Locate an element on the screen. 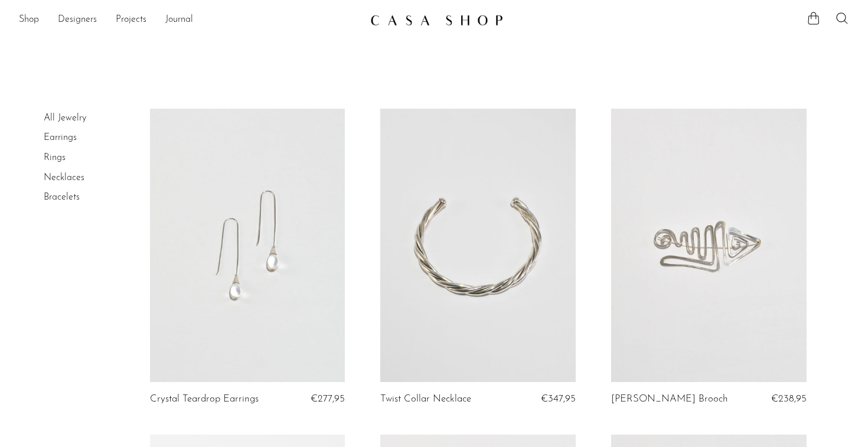 This screenshot has height=447, width=868. span: €277,95 is located at coordinates (328, 399).